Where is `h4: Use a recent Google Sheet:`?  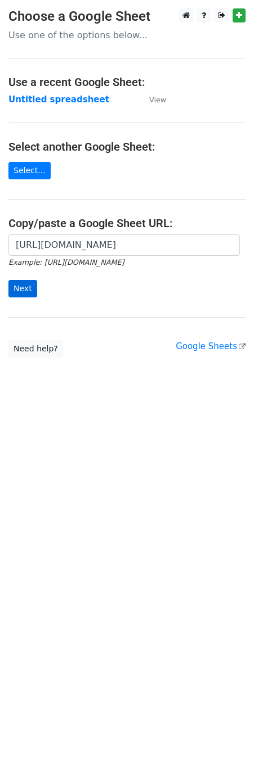
h4: Use a recent Google Sheet: is located at coordinates (127, 82).